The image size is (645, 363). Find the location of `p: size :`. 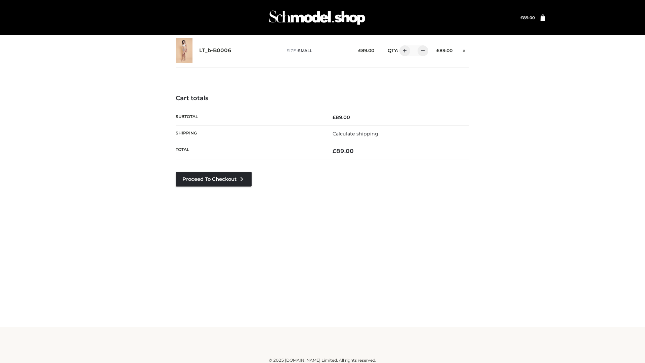

p: size : is located at coordinates (317, 51).